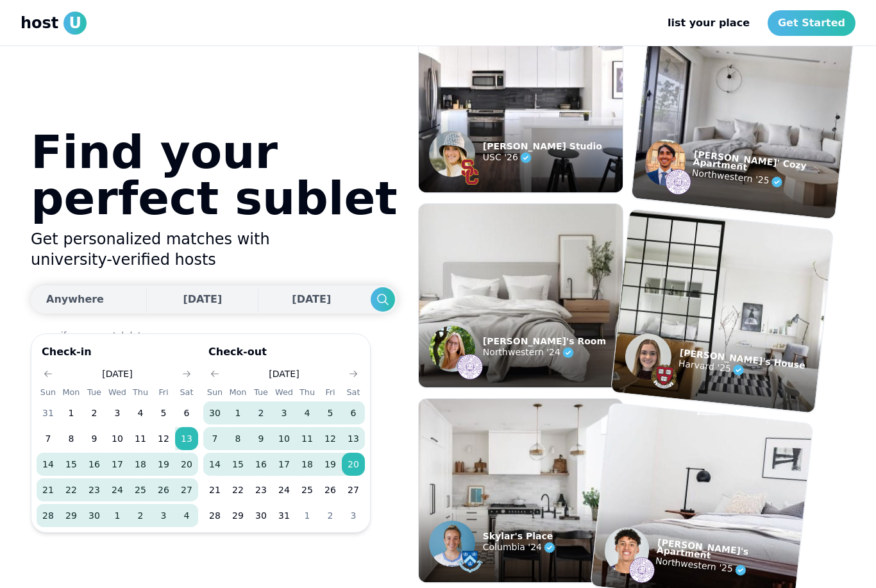 The image size is (876, 588). I want to click on h2: Get personalized matches with university-verified hosts, so click(214, 249).